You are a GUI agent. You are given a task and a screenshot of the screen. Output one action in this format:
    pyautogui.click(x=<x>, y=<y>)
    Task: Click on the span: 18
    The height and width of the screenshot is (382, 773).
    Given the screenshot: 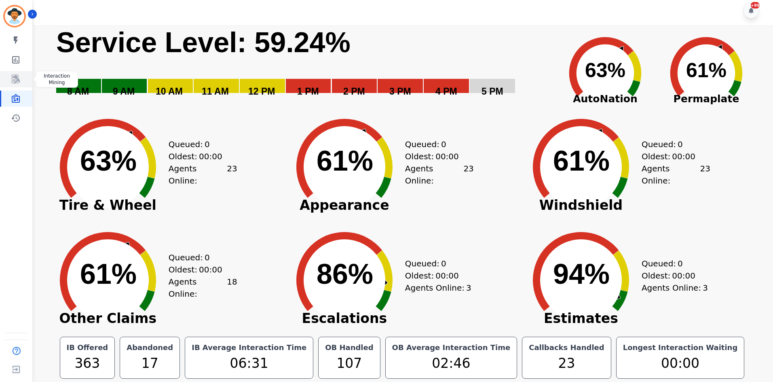 What is the action you would take?
    pyautogui.click(x=232, y=288)
    